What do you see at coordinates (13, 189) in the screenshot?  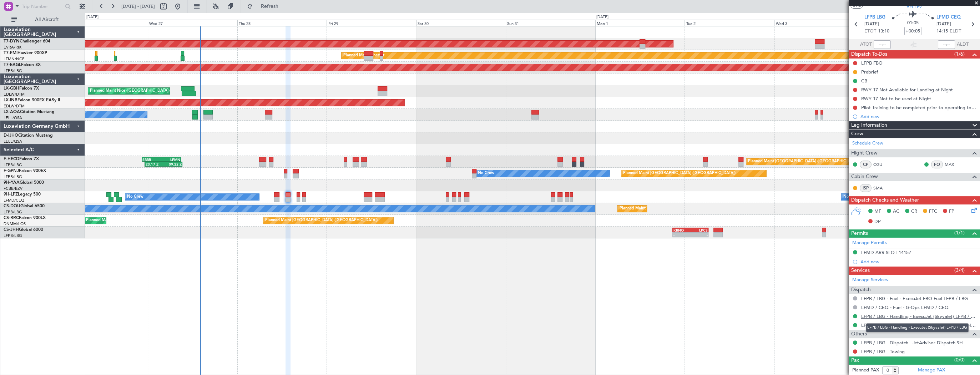 I see `a: FCBB/BZV` at bounding box center [13, 189].